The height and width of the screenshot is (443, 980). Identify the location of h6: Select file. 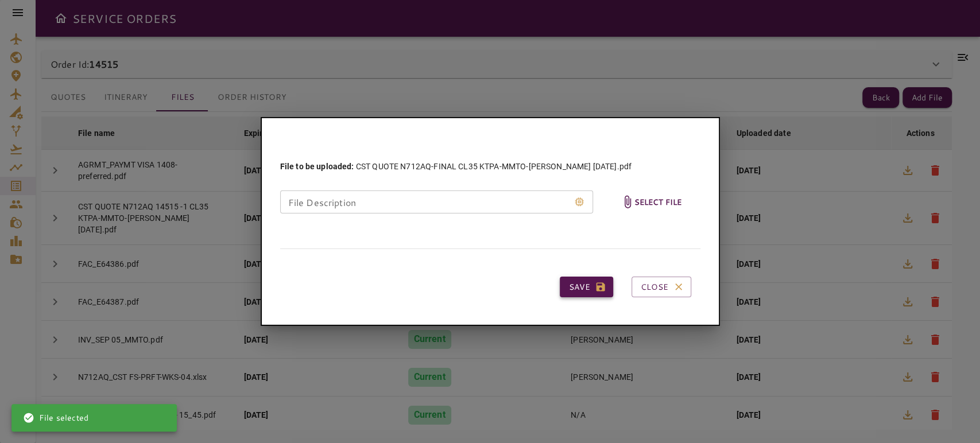
(658, 201).